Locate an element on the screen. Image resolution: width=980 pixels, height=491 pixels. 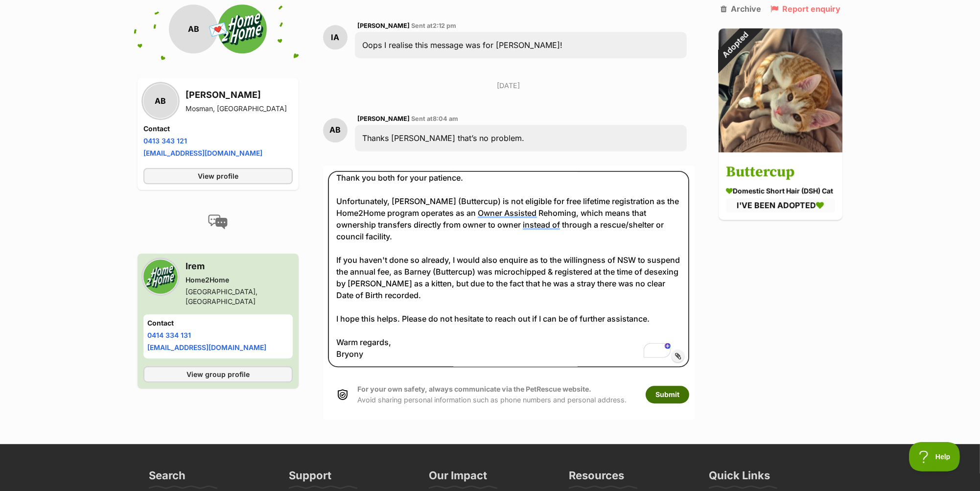
button: Submit is located at coordinates (667, 395).